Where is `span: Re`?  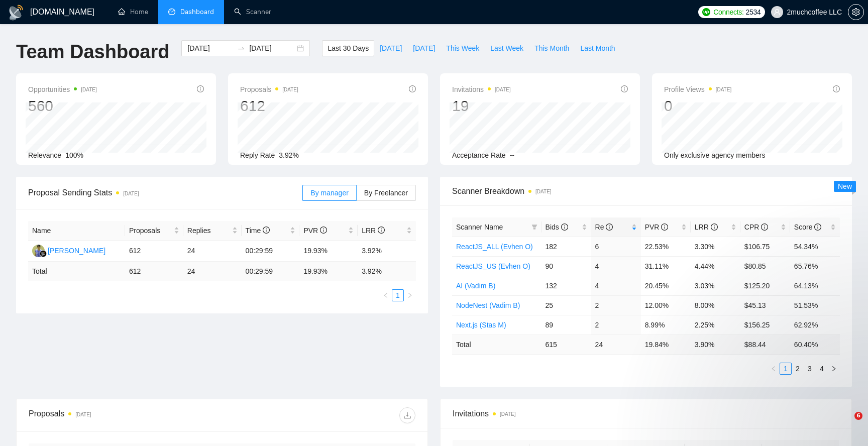
span: Re is located at coordinates (604, 228).